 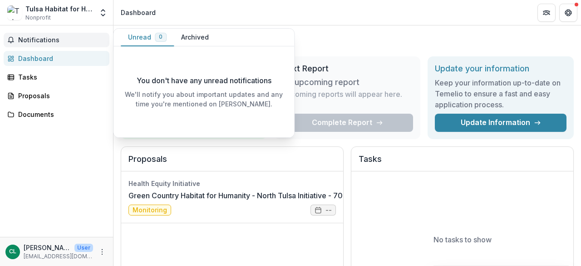 I want to click on div: Tasks, so click(x=60, y=77).